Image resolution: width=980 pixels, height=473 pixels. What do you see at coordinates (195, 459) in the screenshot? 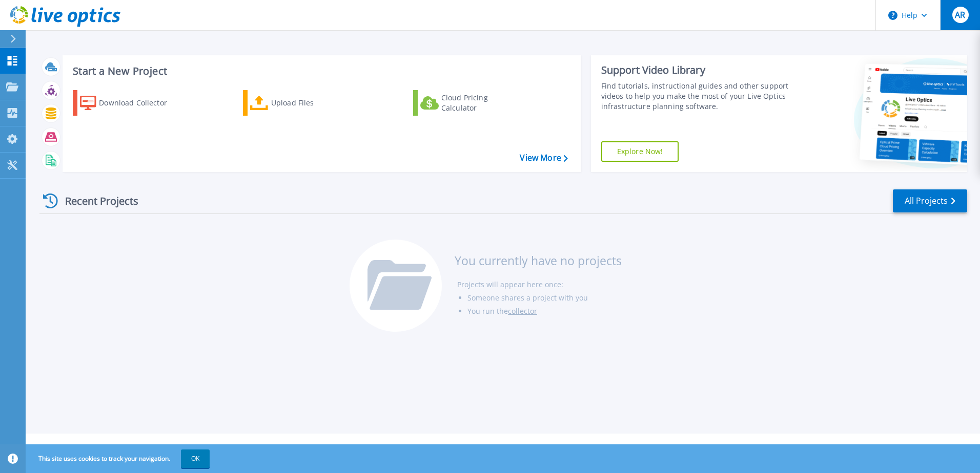
I see `button: OK` at bounding box center [195, 459].